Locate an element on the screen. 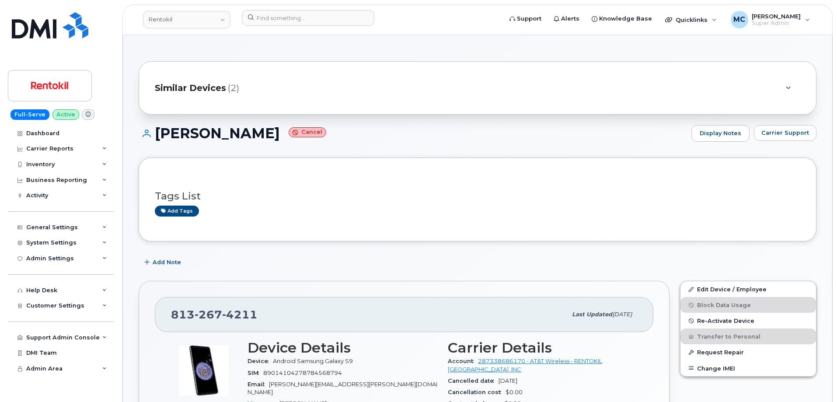 Image resolution: width=837 pixels, height=402 pixels. button: Request Repair is located at coordinates (748, 352).